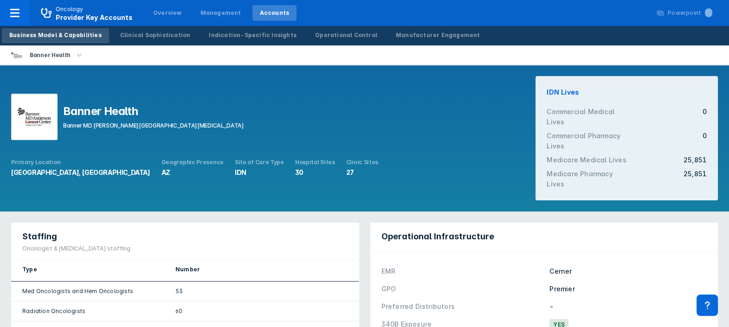  Describe the element at coordinates (94, 17) in the screenshot. I see `span: Provider Key Accounts` at that location.